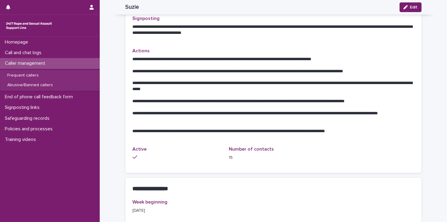  What do you see at coordinates (30, 129) in the screenshot?
I see `p: Policies and processes` at bounding box center [30, 129].